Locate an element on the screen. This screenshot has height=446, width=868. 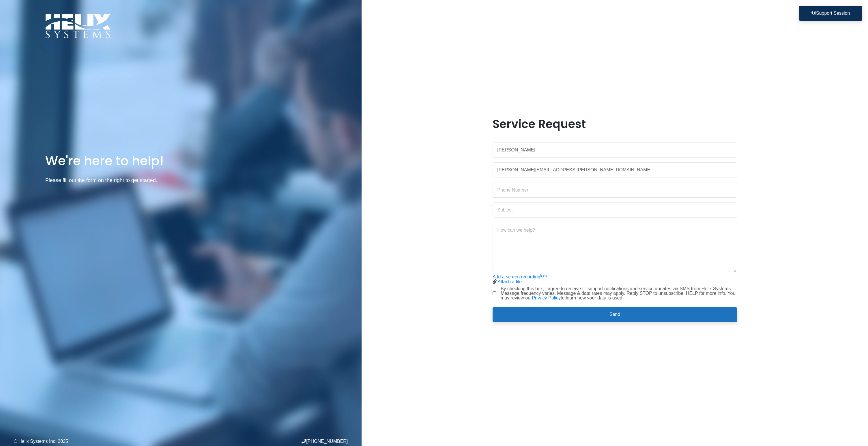
sup: Beta is located at coordinates (543, 275).